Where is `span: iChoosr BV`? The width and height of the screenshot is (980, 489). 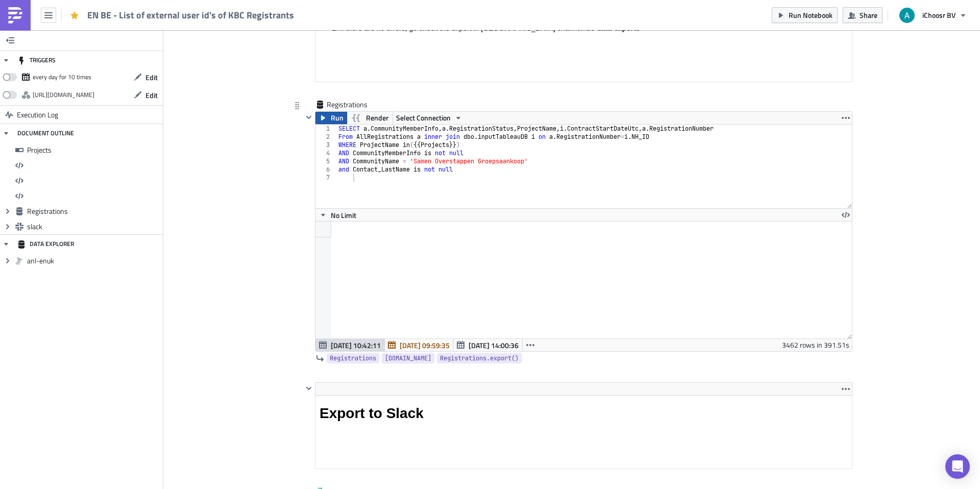 span: iChoosr BV is located at coordinates (938, 15).